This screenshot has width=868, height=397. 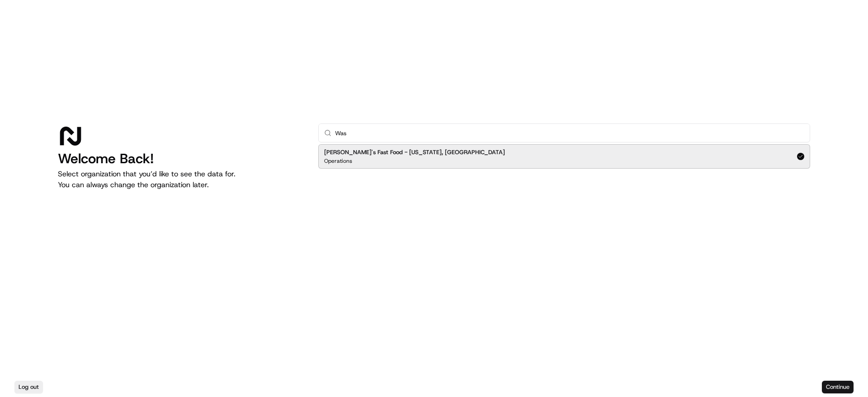 What do you see at coordinates (564, 156) in the screenshot?
I see `div: Suggestions` at bounding box center [564, 156].